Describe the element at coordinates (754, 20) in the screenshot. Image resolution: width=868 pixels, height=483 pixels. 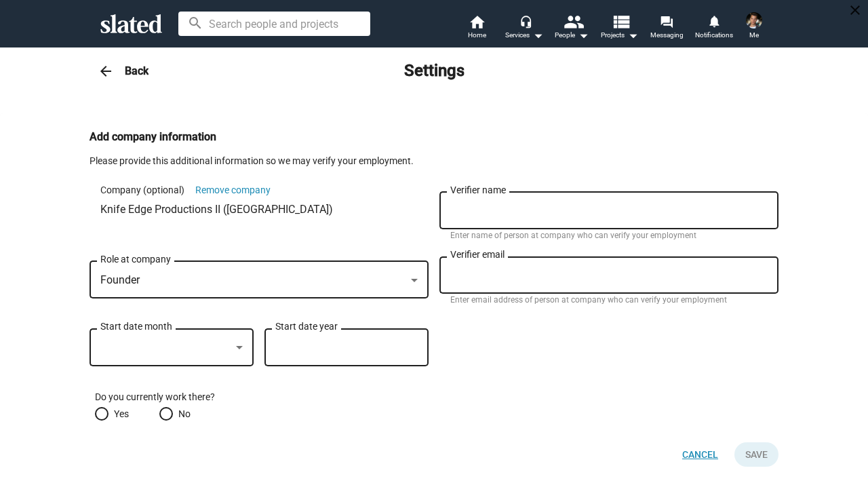
I see `img: Neil Holland` at that location.